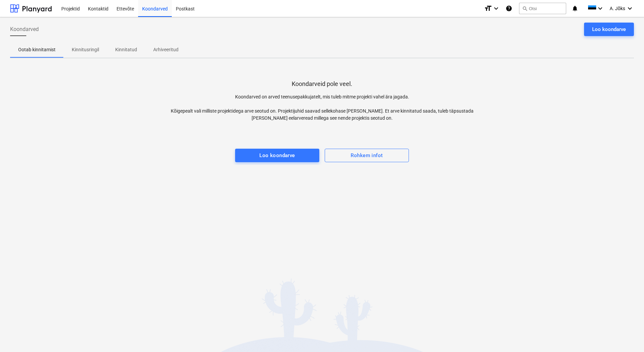  I want to click on span: A. Jõks, so click(617, 8).